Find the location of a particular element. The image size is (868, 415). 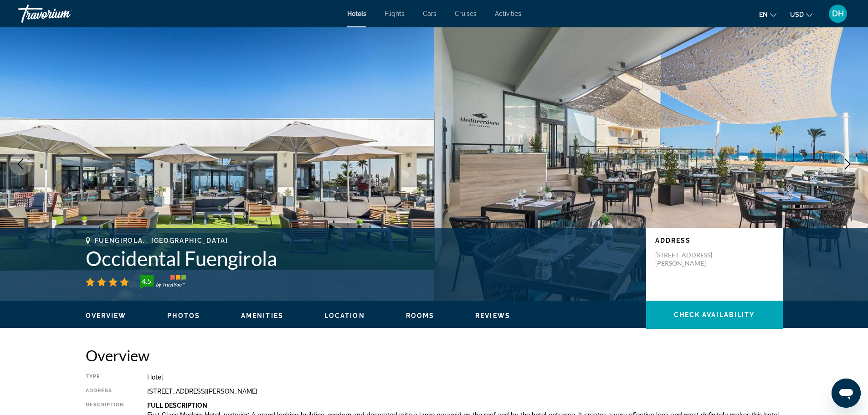

span: Check Availability is located at coordinates (714, 315).